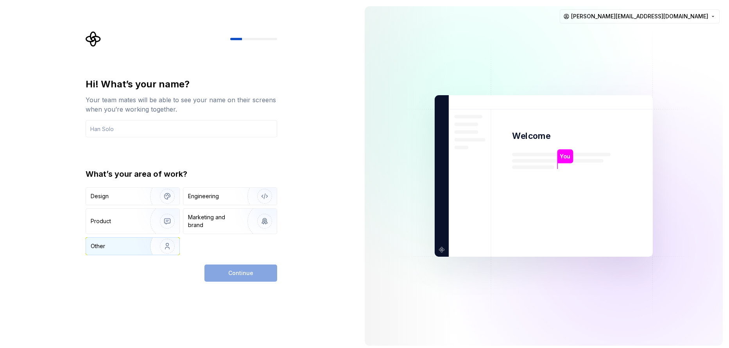 This screenshot has height=348, width=729. Describe the element at coordinates (181, 105) in the screenshot. I see `div: Your team mates will be able to see your name on their screens when you’re working together.` at that location.